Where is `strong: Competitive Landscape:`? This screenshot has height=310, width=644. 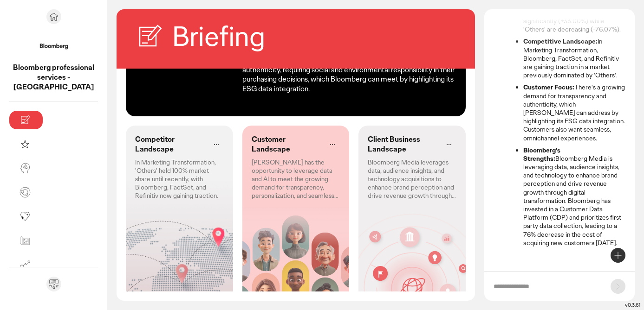
strong: Competitive Landscape: is located at coordinates (561, 41).